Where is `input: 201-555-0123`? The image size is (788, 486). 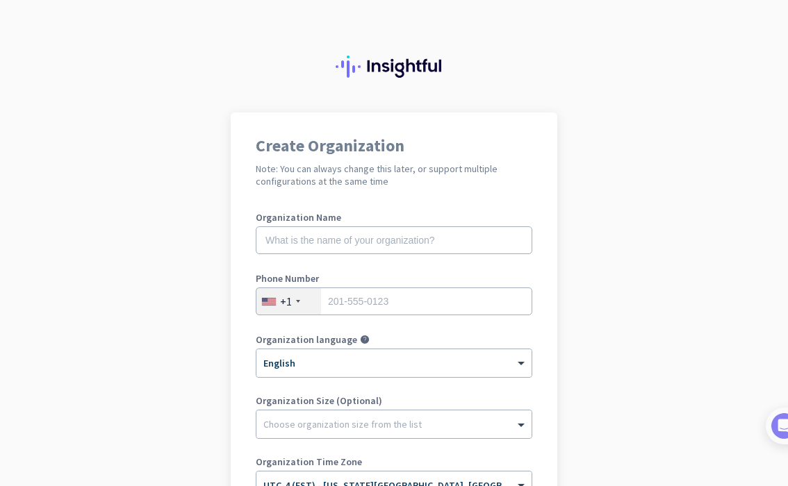 input: 201-555-0123 is located at coordinates (394, 301).